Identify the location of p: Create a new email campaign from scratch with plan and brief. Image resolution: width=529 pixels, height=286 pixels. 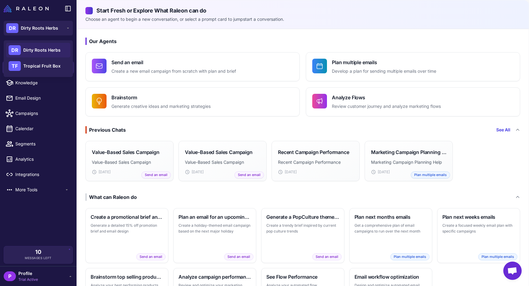
(174, 71).